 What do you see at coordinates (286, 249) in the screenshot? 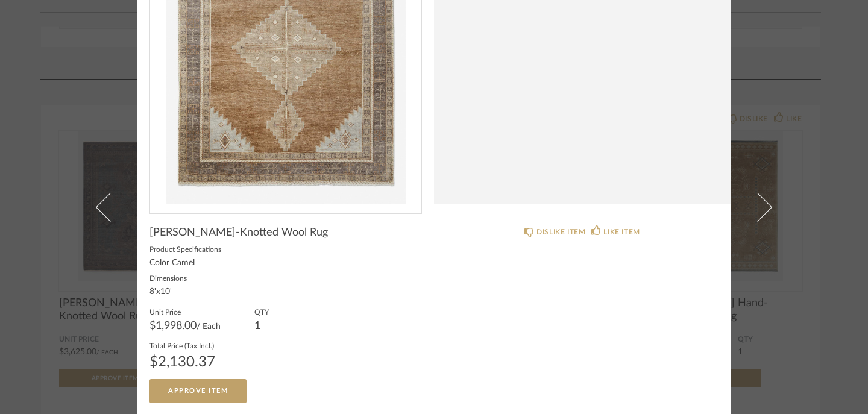
I see `label: Product Specifications` at bounding box center [286, 249].